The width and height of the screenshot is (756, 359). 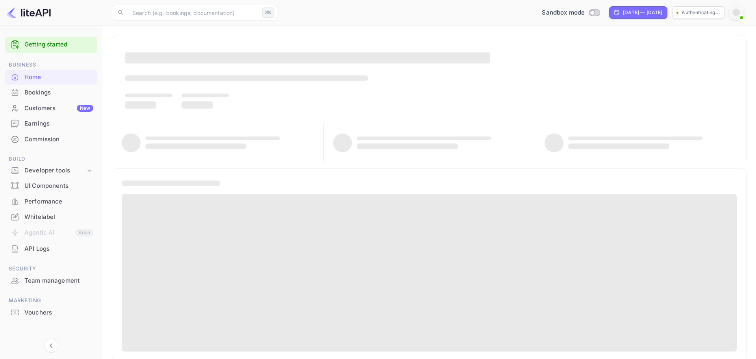 I want to click on div: Customers, so click(x=59, y=108).